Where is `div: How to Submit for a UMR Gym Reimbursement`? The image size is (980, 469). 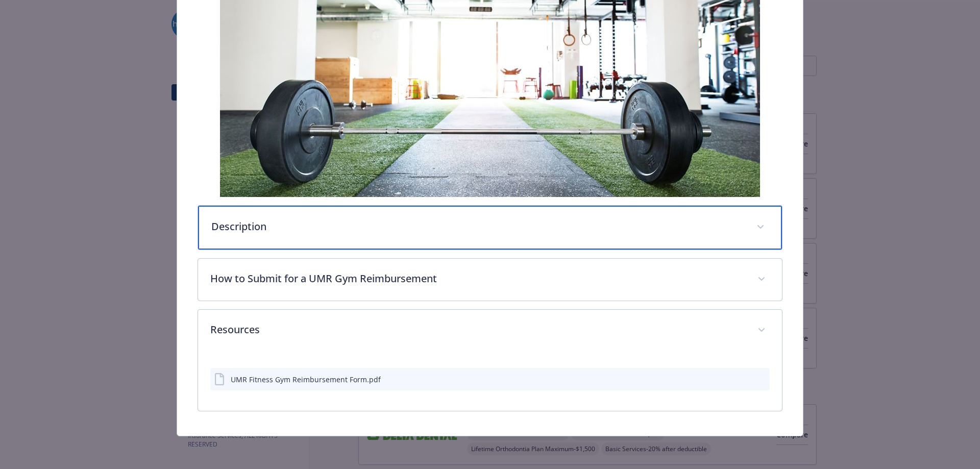 div: How to Submit for a UMR Gym Reimbursement is located at coordinates (490, 280).